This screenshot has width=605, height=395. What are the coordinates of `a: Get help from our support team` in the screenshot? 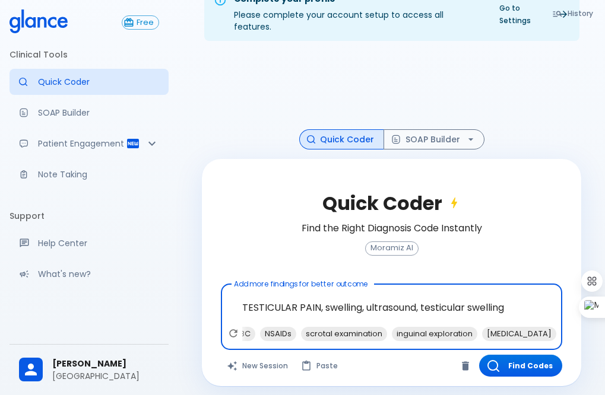 It's located at (89, 243).